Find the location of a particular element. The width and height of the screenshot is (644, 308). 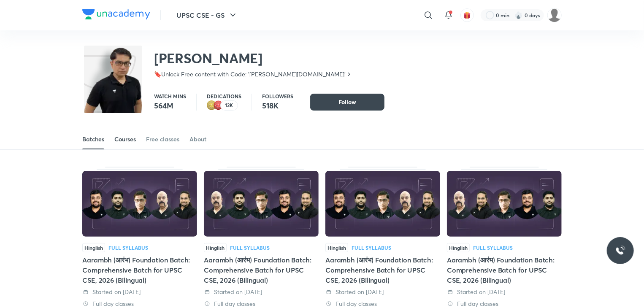

img: class is located at coordinates (113, 87).